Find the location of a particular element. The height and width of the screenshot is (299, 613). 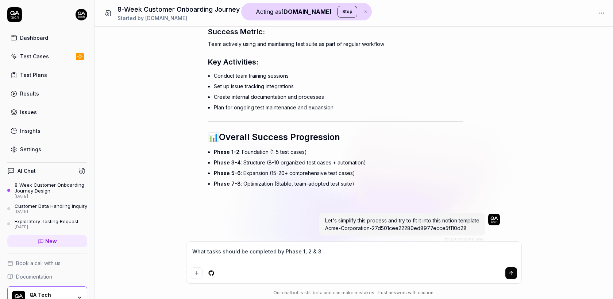

h4: AI Chat is located at coordinates (27, 171).